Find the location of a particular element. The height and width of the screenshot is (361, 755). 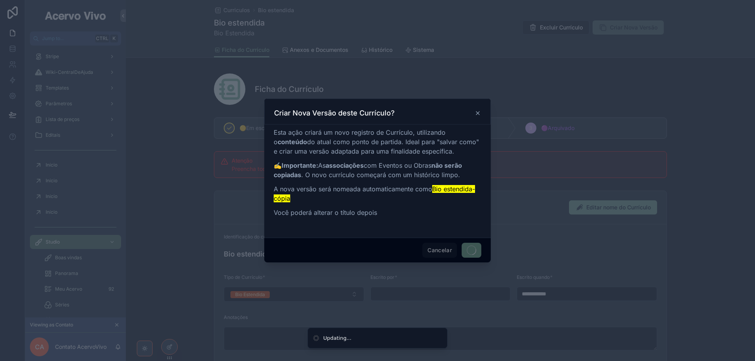

strong: conteúdo is located at coordinates (292, 142).